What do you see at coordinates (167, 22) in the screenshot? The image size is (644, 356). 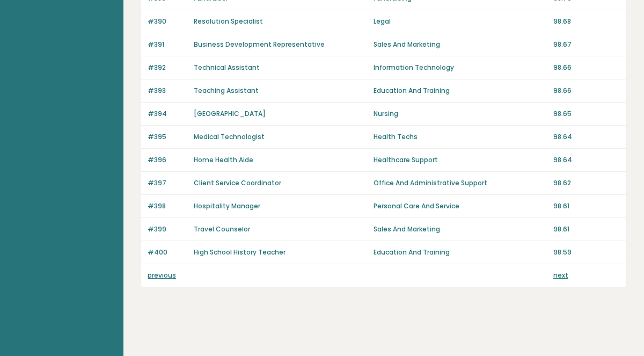 I see `p: #390` at bounding box center [167, 22].